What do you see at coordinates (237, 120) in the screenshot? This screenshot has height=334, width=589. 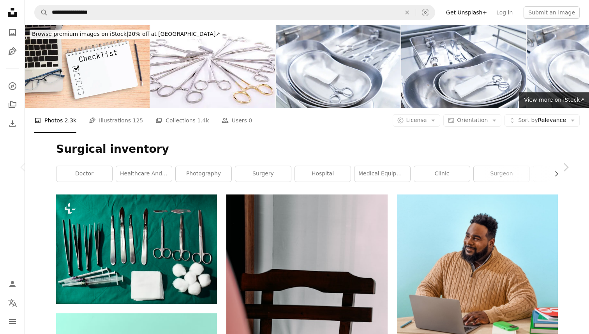 I see `a: Users 0` at bounding box center [237, 120].